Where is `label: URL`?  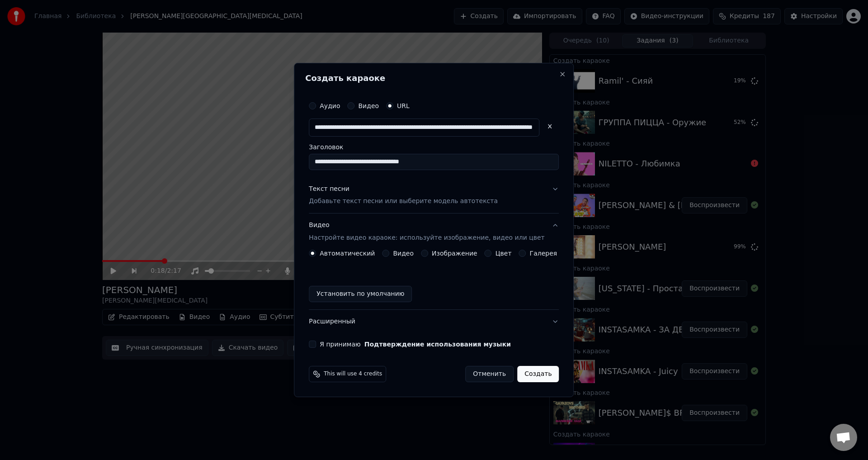
label: URL is located at coordinates (403, 106).